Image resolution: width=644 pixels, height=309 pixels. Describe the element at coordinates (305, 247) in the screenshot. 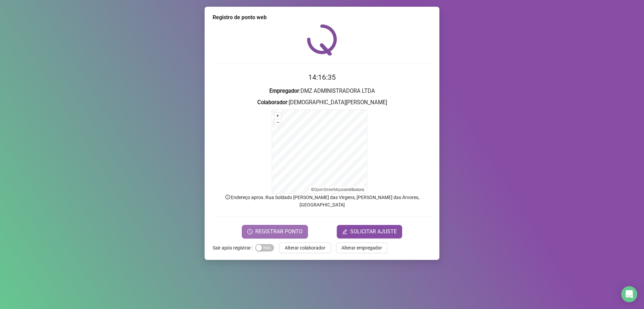

I see `button: Alterar colaborador` at that location.